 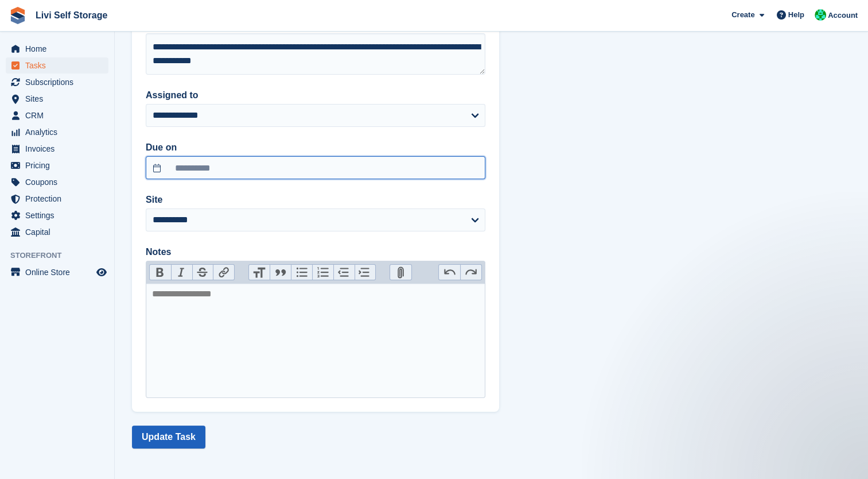 What do you see at coordinates (316, 95) in the screenshot?
I see `label: Assigned to` at bounding box center [316, 95].